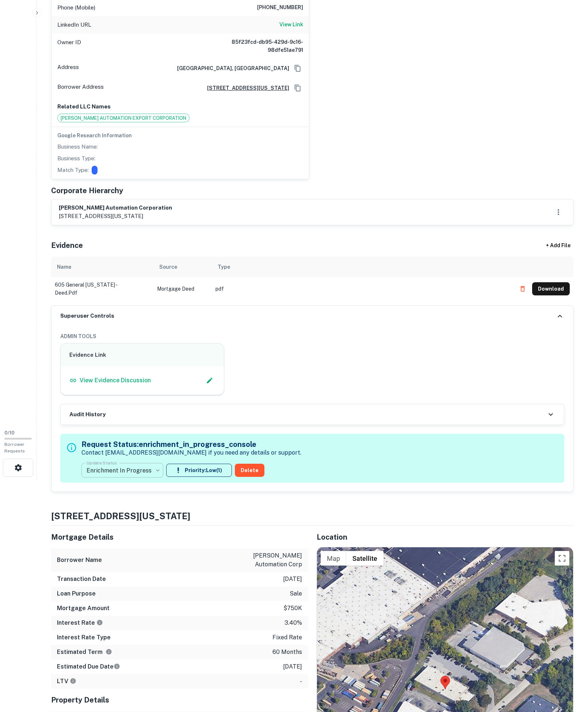  Describe the element at coordinates (180, 106) in the screenshot. I see `p: Related LLC Names` at that location.